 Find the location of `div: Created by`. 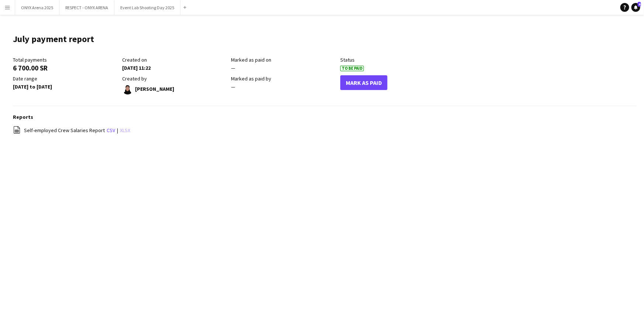

div: Created by is located at coordinates (175, 79).